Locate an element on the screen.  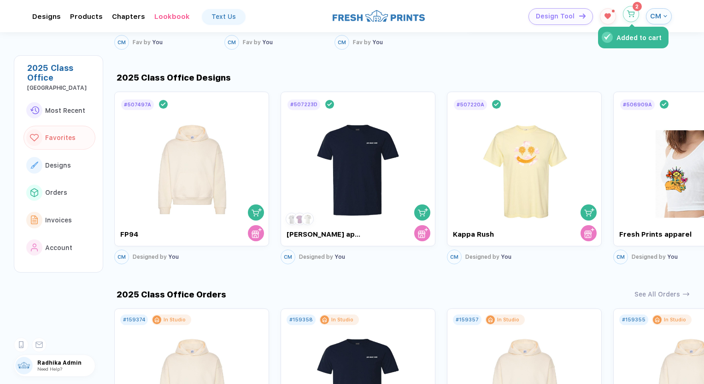
button: link to iconOrders is located at coordinates (59, 193).